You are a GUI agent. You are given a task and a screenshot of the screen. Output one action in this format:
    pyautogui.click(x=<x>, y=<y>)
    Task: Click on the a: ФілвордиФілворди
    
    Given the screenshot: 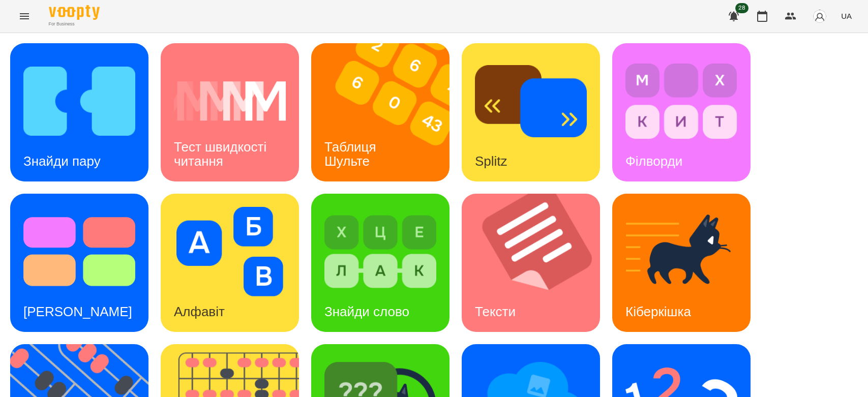 What is the action you would take?
    pyautogui.click(x=681, y=112)
    